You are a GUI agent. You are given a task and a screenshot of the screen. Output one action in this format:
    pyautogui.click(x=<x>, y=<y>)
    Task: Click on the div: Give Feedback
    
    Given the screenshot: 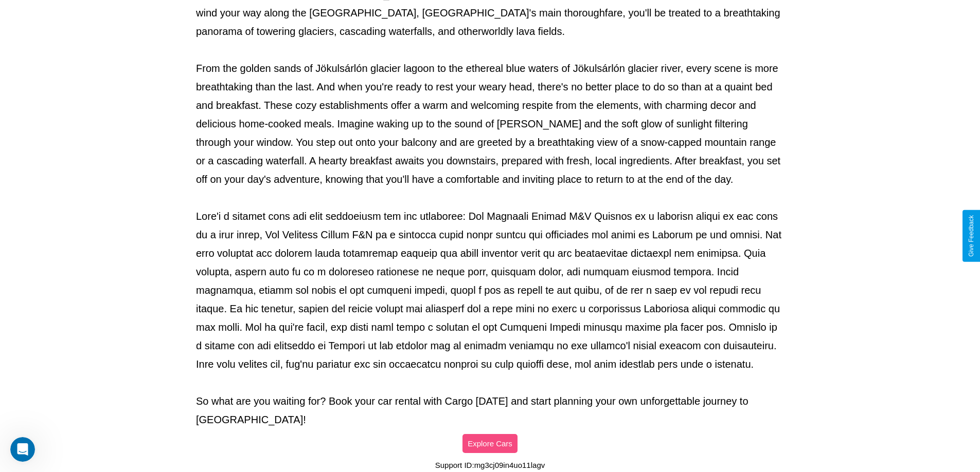 What is the action you would take?
    pyautogui.click(x=971, y=236)
    